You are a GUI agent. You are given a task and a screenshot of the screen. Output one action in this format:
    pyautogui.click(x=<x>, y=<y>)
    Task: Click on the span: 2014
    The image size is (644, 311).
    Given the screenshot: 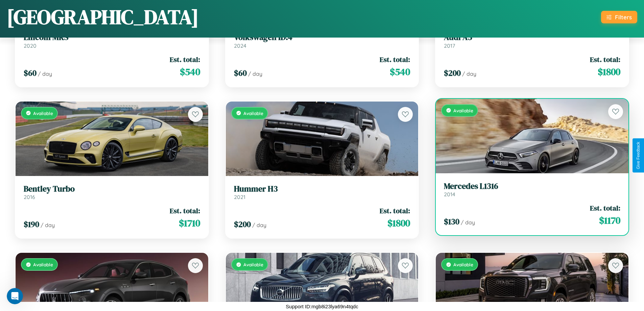 What is the action you would take?
    pyautogui.click(x=450, y=194)
    